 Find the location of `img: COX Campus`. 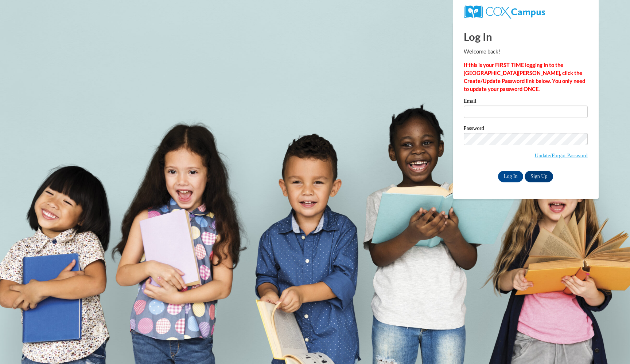

img: COX Campus is located at coordinates (504, 12).